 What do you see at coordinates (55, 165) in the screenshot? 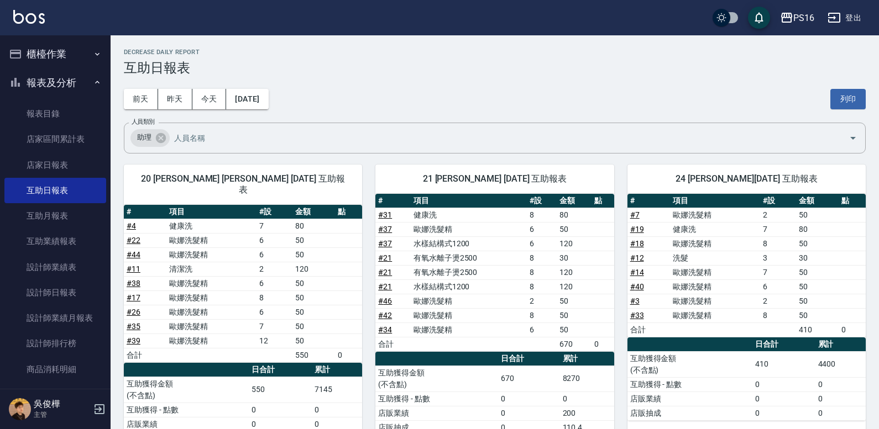
I see `a: 店家日報表` at bounding box center [55, 165].